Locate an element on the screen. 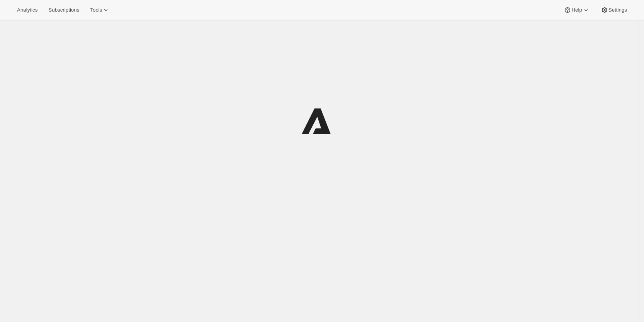  span: Settings is located at coordinates (618, 10).